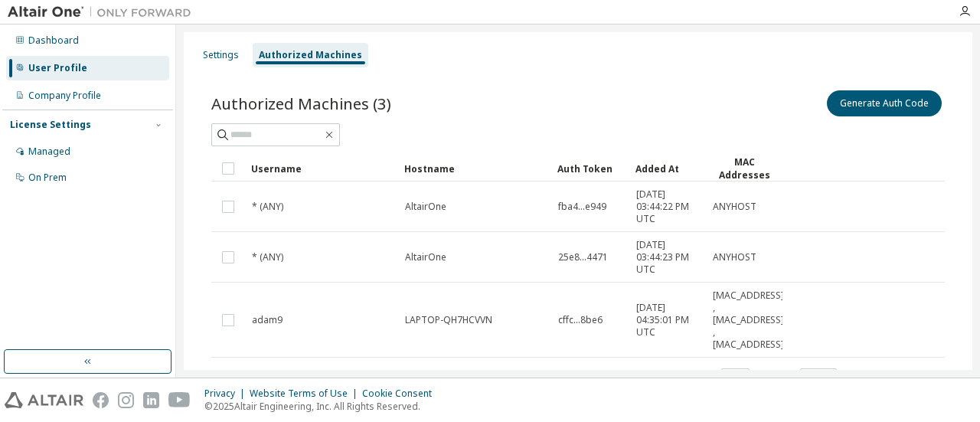 The image size is (980, 422). What do you see at coordinates (885, 103) in the screenshot?
I see `button: Generate Auth Code` at bounding box center [885, 103].